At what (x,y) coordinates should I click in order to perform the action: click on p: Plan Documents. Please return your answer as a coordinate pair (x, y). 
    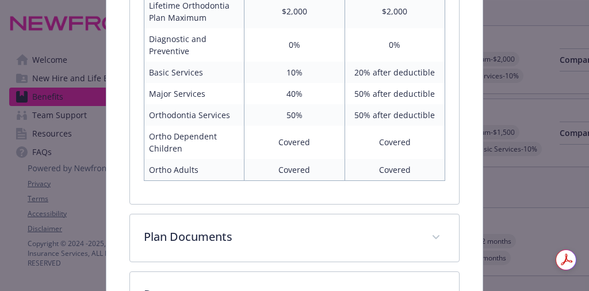
    Looking at the image, I should click on (280, 236).